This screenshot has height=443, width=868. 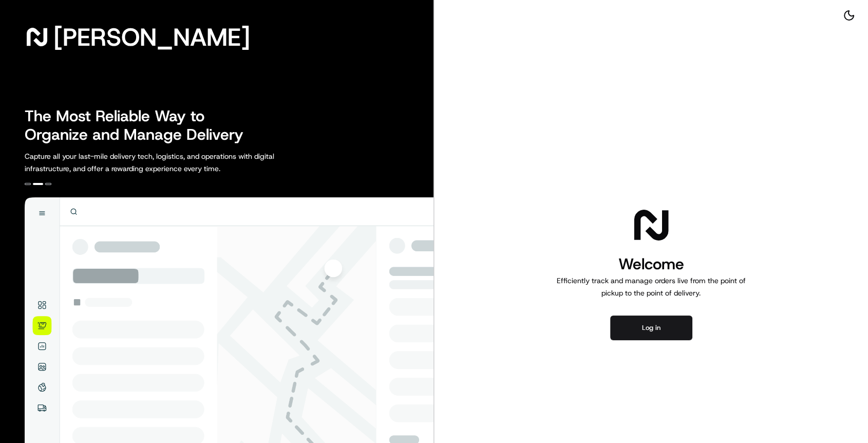 I want to click on p: Efficiently track and manage orders live from the point of pickup to the point of delivery., so click(x=652, y=287).